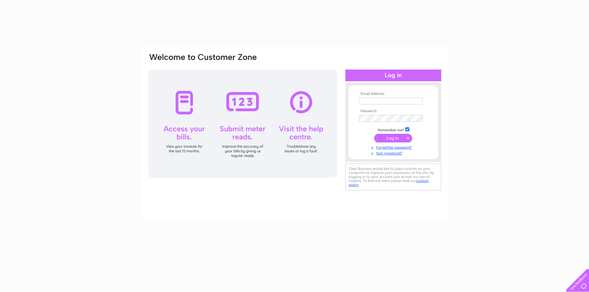 The width and height of the screenshot is (589, 292). Describe the element at coordinates (393, 129) in the screenshot. I see `td: Remember me?` at that location.